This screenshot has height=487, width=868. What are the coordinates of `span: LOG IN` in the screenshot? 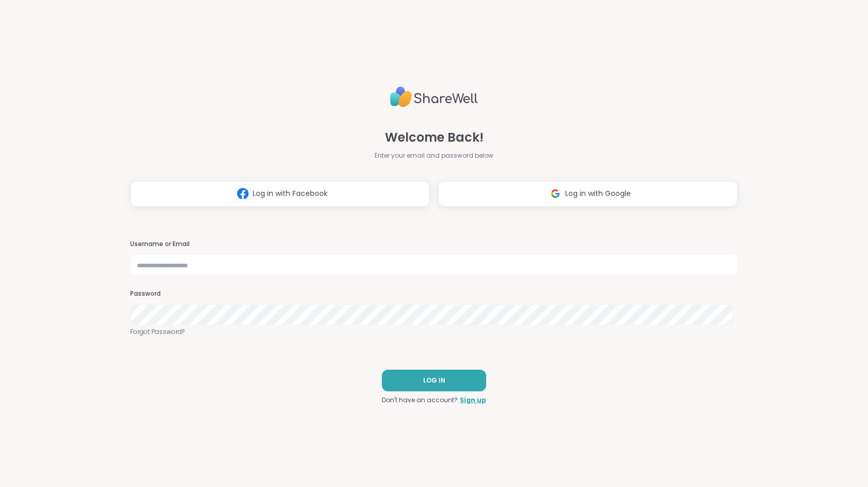 It's located at (434, 380).